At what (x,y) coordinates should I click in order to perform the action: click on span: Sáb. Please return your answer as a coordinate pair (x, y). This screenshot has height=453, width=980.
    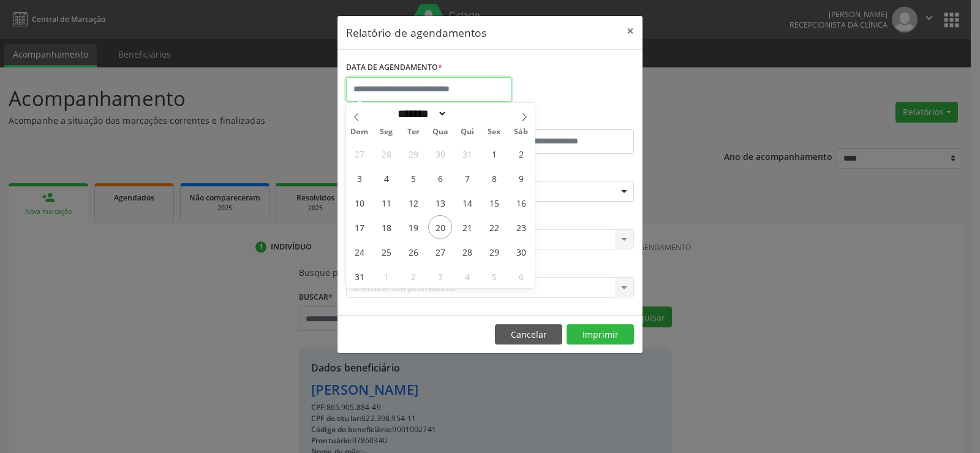
    Looking at the image, I should click on (521, 132).